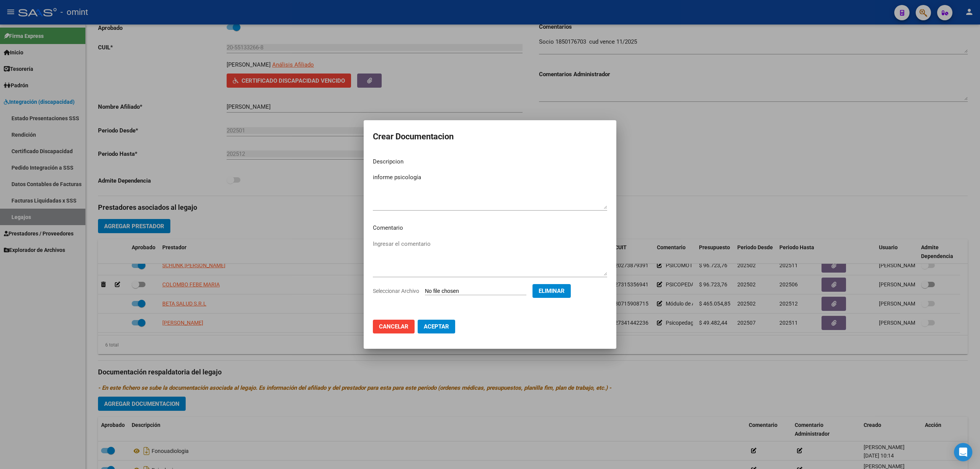 This screenshot has height=469, width=980. I want to click on div: Open Intercom Messenger, so click(963, 452).